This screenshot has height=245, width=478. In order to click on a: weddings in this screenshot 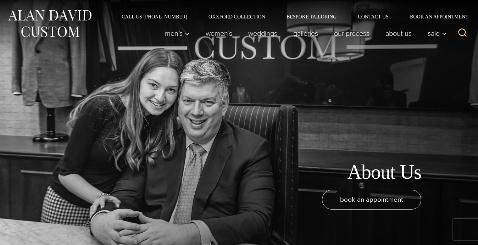, I will do `click(263, 33)`.